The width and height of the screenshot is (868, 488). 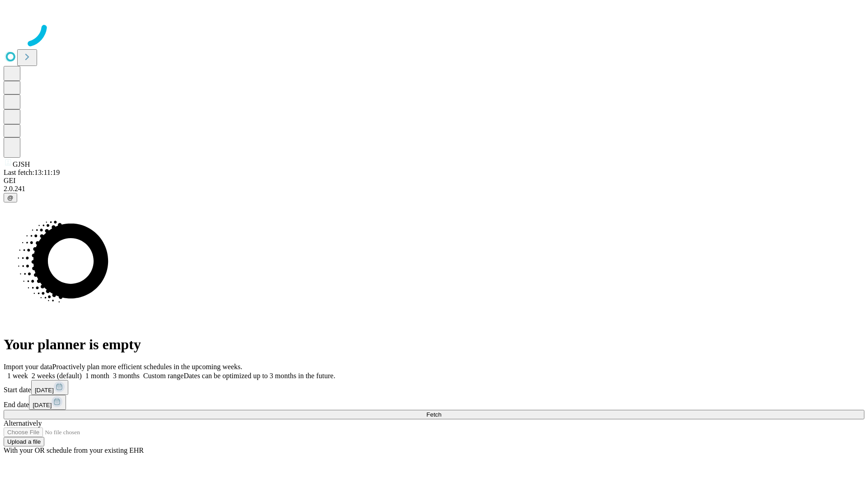 What do you see at coordinates (259, 375) in the screenshot?
I see `span: Dates can be optimized up to 3 months in the future.` at bounding box center [259, 375].